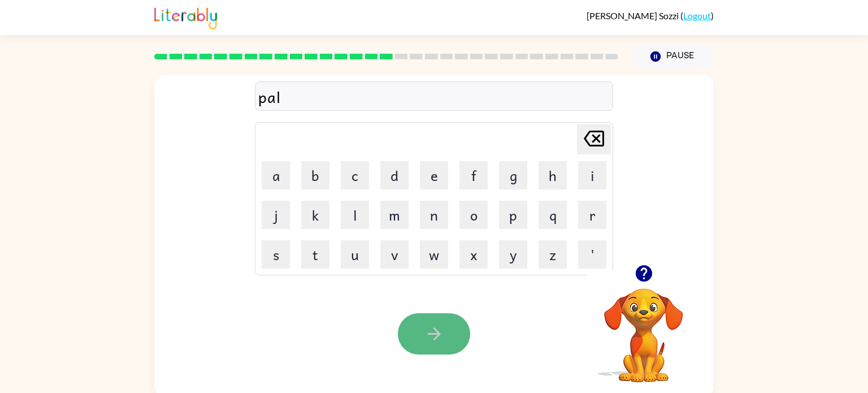  I want to click on button: e, so click(434, 176).